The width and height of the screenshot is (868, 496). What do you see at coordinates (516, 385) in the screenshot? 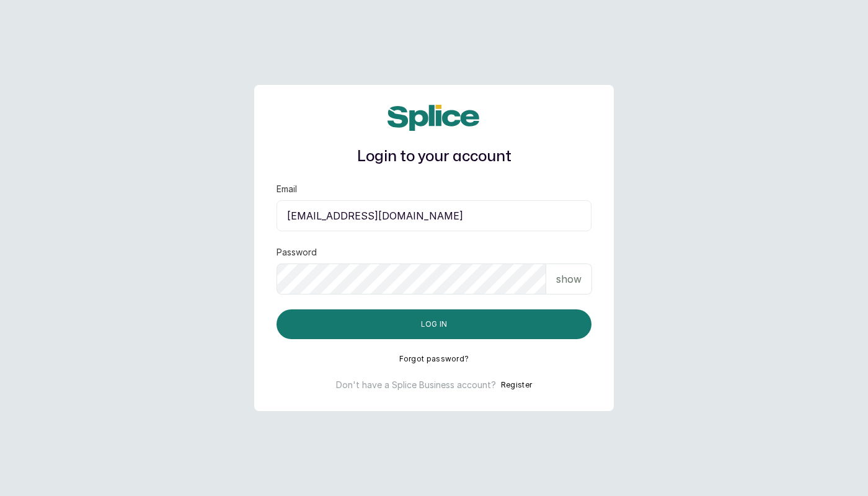
I see `button: Register` at bounding box center [516, 385].